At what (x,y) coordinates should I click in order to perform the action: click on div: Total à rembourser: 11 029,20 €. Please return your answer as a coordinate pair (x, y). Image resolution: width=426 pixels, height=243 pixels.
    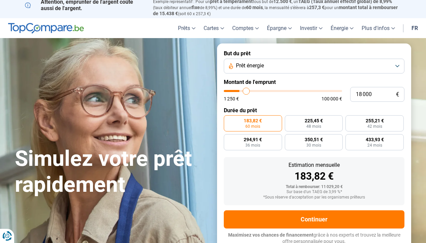
    Looking at the image, I should click on (314, 187).